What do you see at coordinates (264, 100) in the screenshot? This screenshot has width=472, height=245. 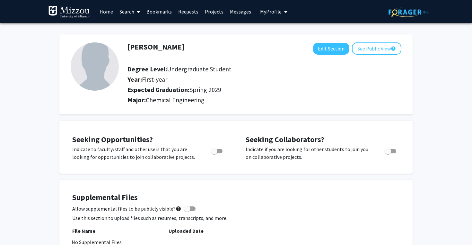 I see `h2: Major:` at bounding box center [264, 100].